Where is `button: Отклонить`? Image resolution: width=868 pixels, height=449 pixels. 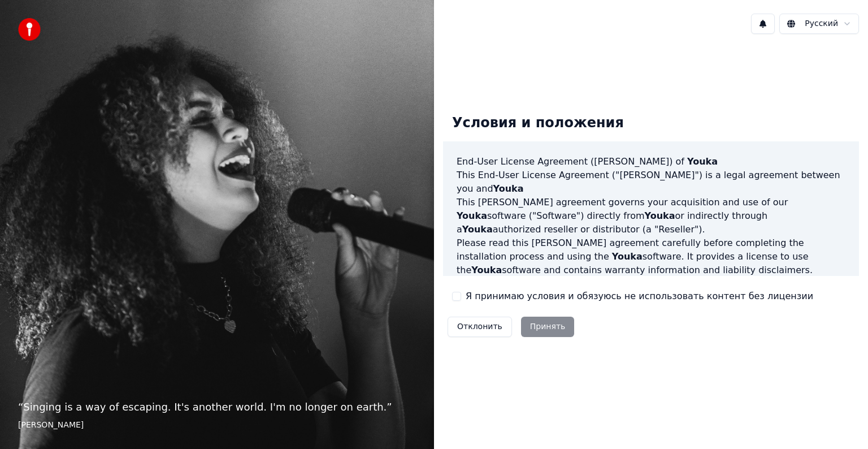
button: Отклонить is located at coordinates (480, 326).